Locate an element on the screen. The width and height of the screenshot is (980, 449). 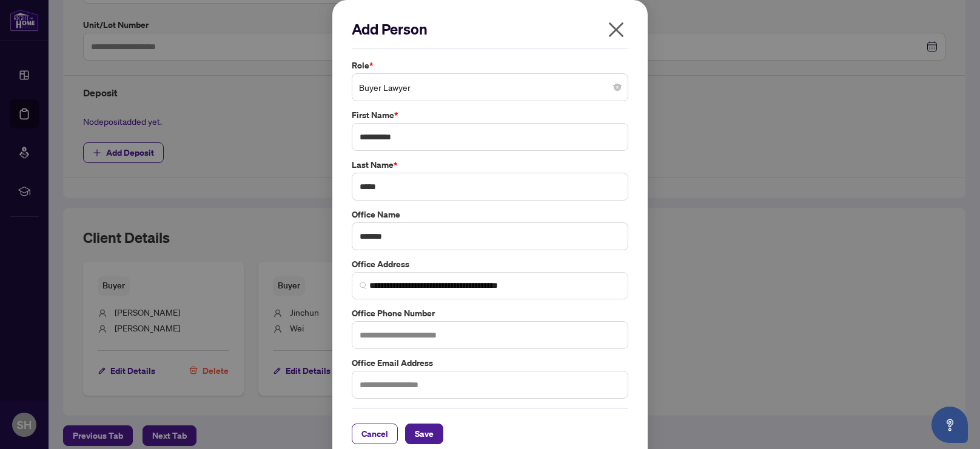
span: Save is located at coordinates (424, 434).